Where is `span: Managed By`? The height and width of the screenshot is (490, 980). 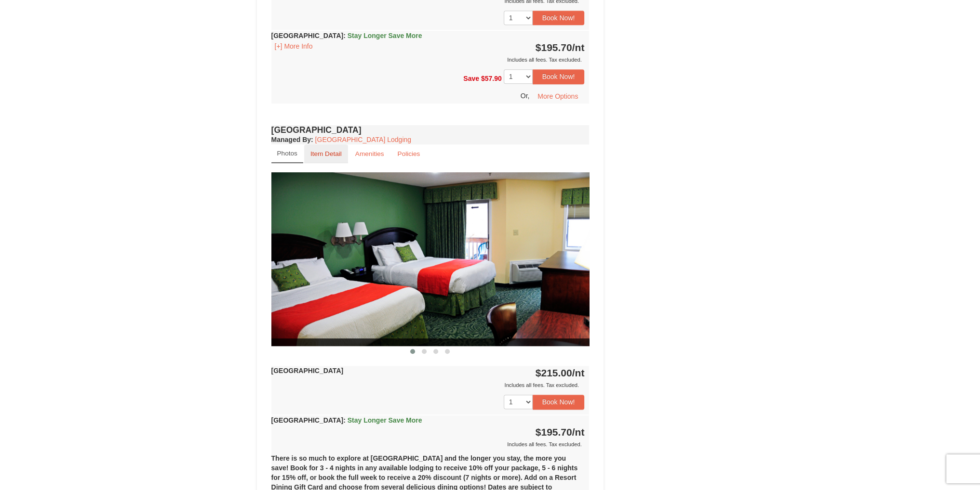 span: Managed By is located at coordinates (291, 140).